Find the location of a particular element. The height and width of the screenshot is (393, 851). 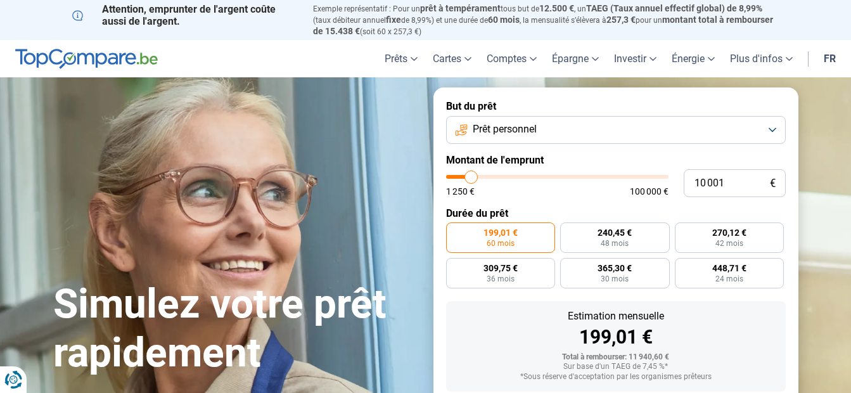

span: 42 mois is located at coordinates (729, 243).